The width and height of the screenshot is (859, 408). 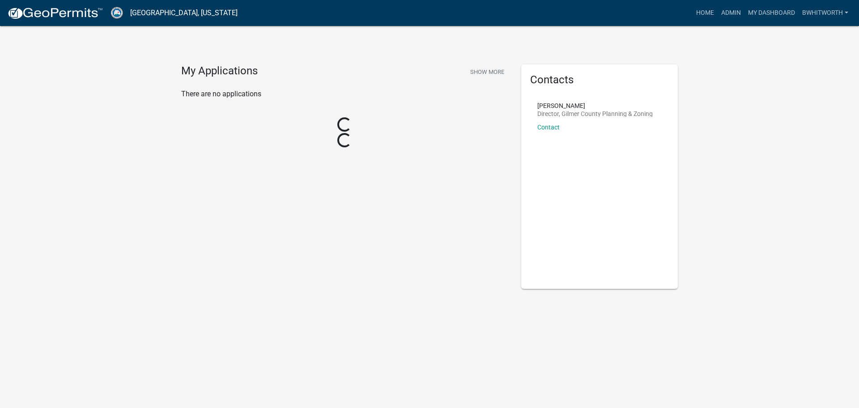 I want to click on button: Show More, so click(x=487, y=72).